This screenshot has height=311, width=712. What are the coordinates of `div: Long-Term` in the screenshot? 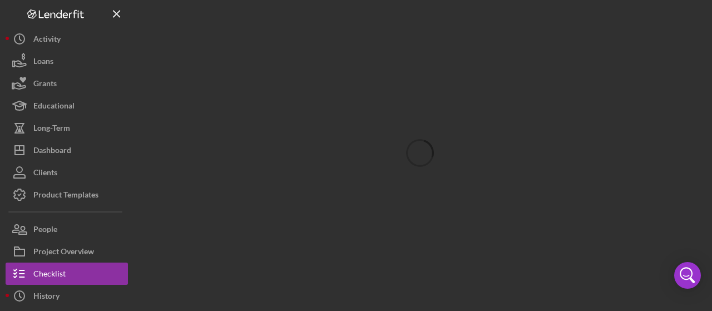 It's located at (52, 129).